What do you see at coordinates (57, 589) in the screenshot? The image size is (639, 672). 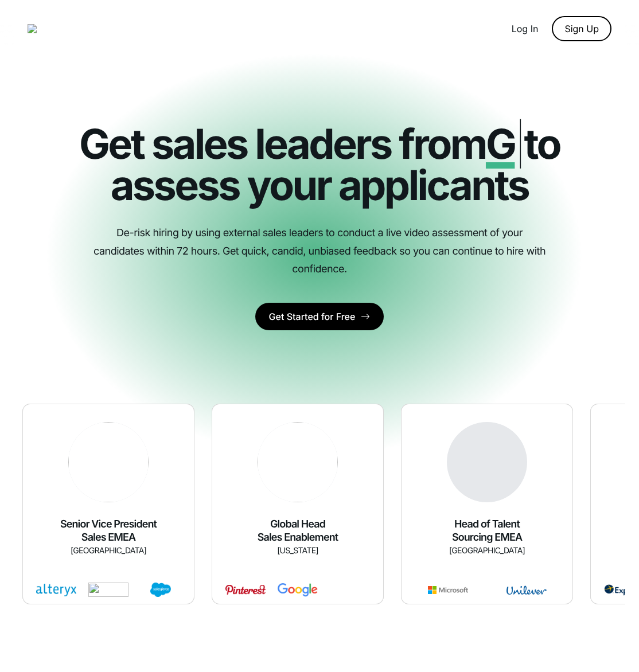 I see `img: 2560px-Alteryx_logo.svg.png` at bounding box center [57, 589].